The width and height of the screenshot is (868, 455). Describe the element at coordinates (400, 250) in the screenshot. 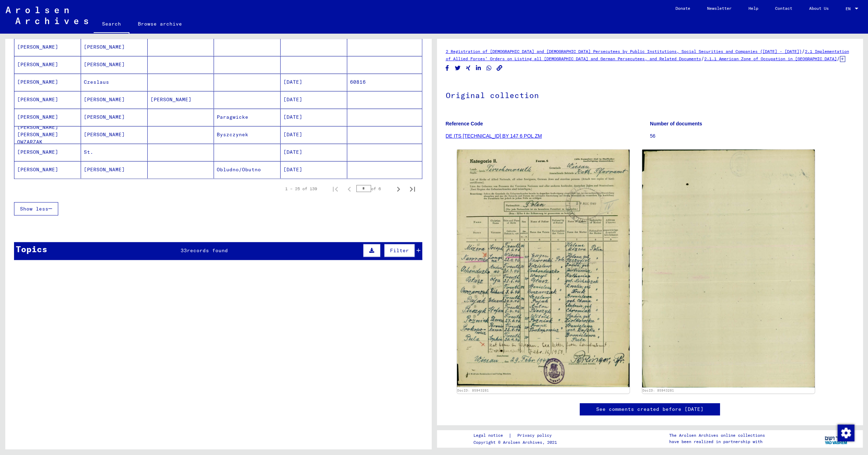

I see `span: Filter` at that location.